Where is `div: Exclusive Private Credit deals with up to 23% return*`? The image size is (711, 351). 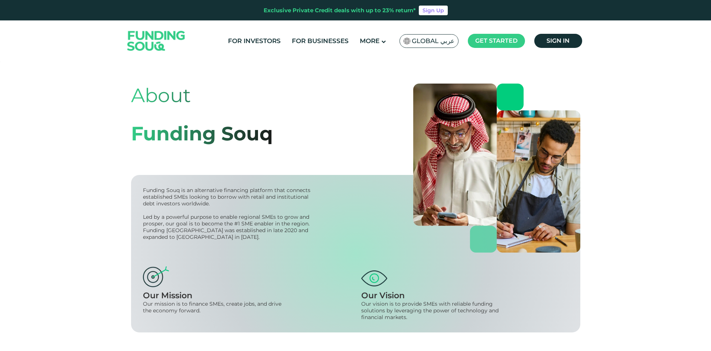
div: Exclusive Private Credit deals with up to 23% return* is located at coordinates (340, 10).